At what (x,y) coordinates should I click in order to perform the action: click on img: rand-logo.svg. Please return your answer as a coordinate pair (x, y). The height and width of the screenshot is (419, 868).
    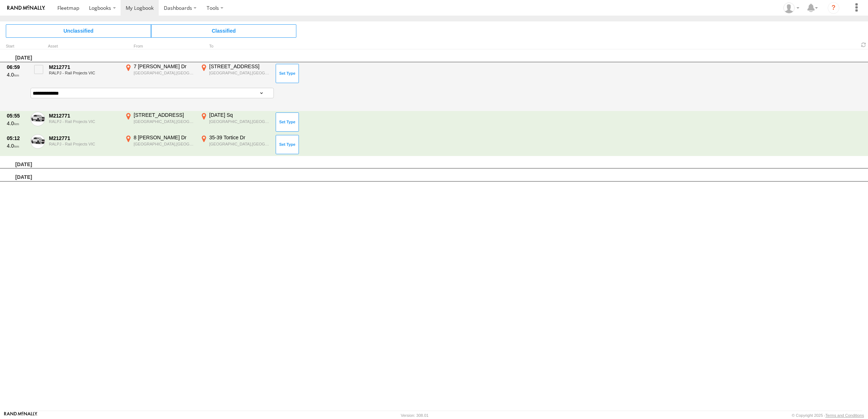
    Looking at the image, I should click on (26, 8).